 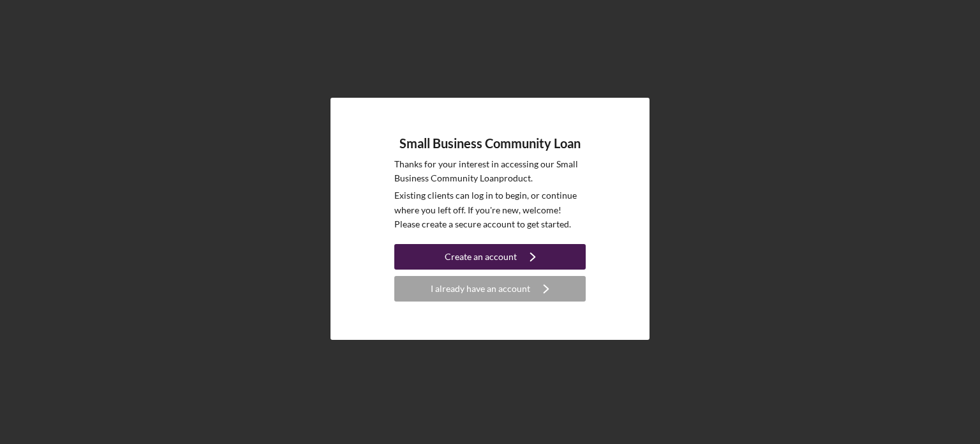 What do you see at coordinates (490, 289) in the screenshot?
I see `button: I already have an account` at bounding box center [490, 289].